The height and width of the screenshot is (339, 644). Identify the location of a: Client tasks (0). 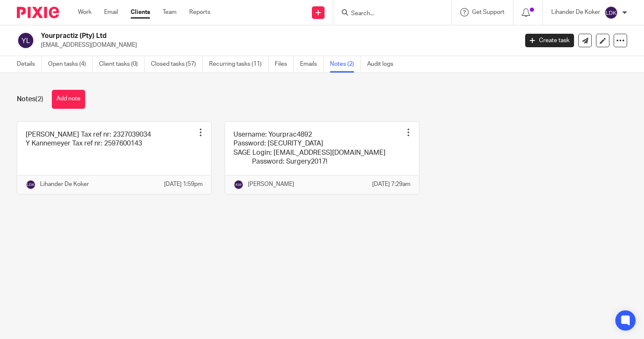
(122, 64).